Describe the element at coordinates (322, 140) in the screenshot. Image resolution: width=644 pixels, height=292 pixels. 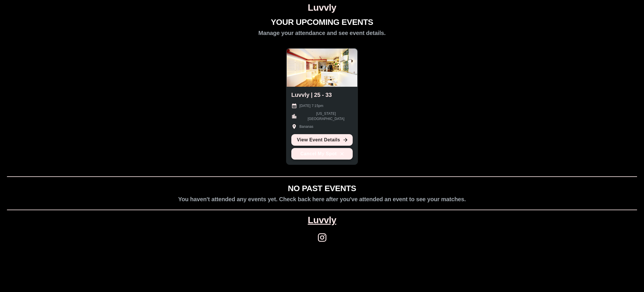
I see `a: View Event Details` at that location.